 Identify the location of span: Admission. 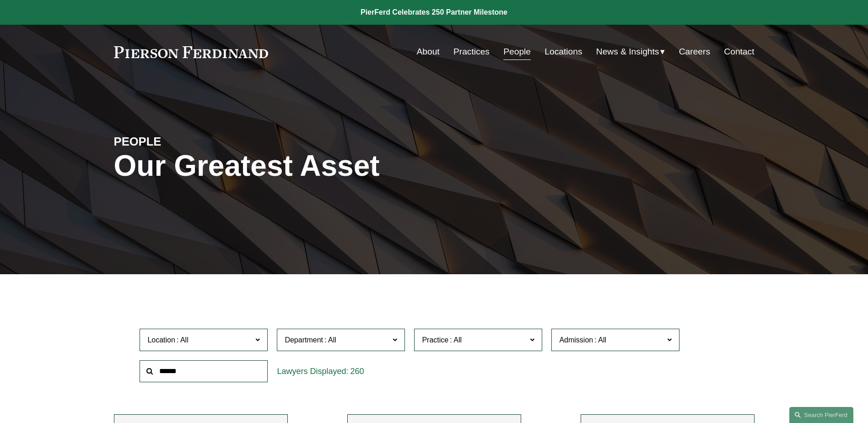
(576, 340).